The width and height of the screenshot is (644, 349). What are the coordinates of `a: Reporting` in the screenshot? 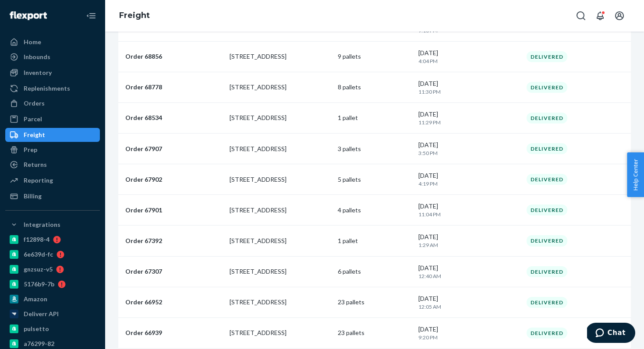 It's located at (53, 181).